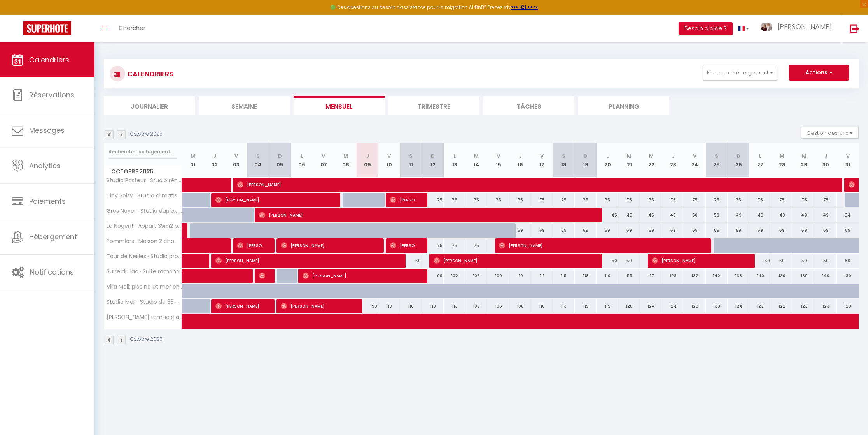  I want to click on div: 117, so click(651, 275).